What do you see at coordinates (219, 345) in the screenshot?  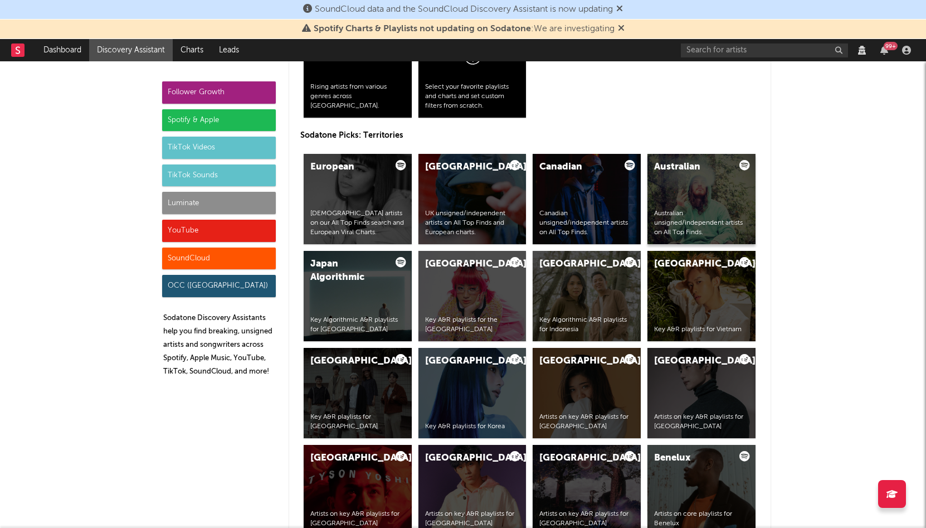 I see `p: Sodatone Discovery Assistants help you find breaking, unsigned artists and songwriters across Spo...` at bounding box center [219, 345].